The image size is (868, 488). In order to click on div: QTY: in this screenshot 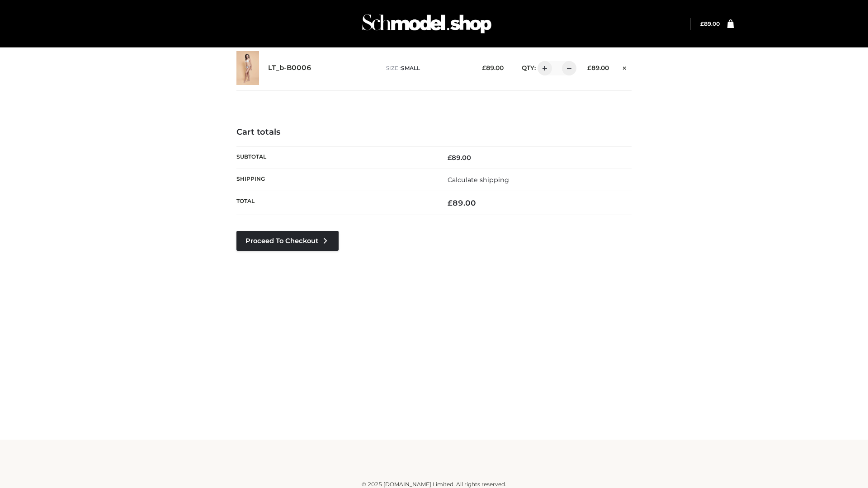, I will do `click(543, 68)`.